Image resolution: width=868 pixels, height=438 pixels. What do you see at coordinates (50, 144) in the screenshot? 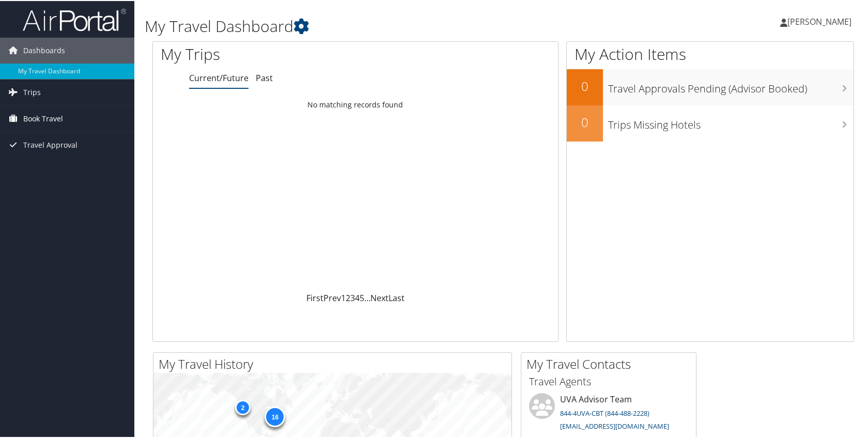
I see `span: Travel Approval` at bounding box center [50, 144].